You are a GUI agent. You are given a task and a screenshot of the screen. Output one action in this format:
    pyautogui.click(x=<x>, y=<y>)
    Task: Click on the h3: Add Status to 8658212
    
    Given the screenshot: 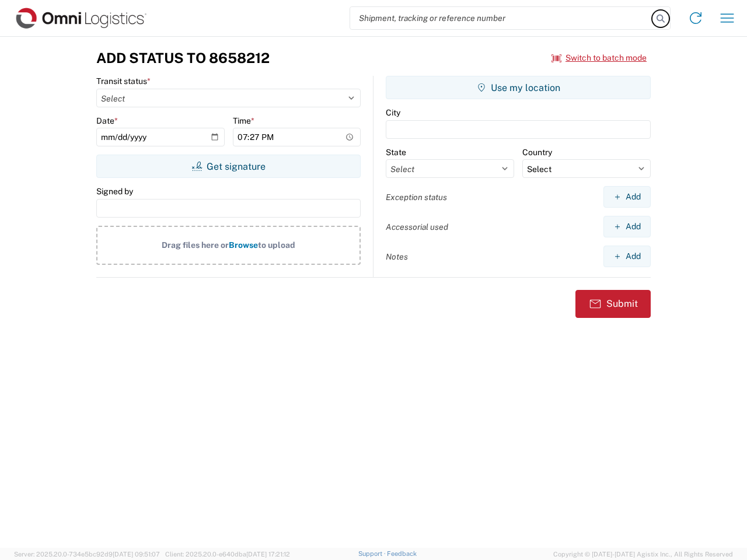 What is the action you would take?
    pyautogui.click(x=182, y=58)
    